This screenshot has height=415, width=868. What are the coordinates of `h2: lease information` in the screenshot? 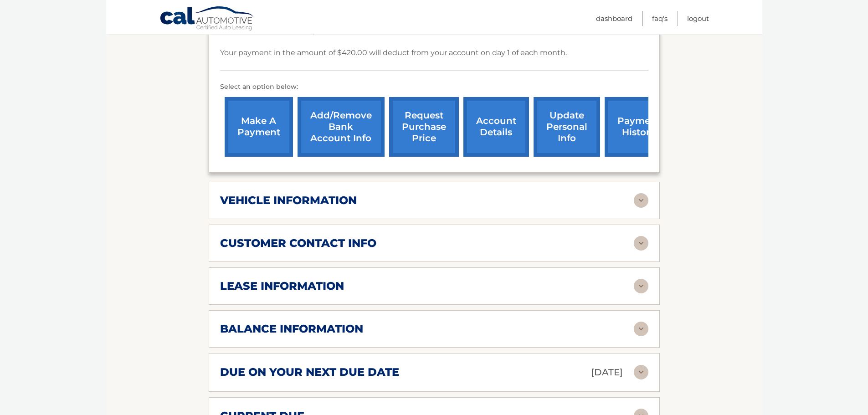 It's located at (282, 286).